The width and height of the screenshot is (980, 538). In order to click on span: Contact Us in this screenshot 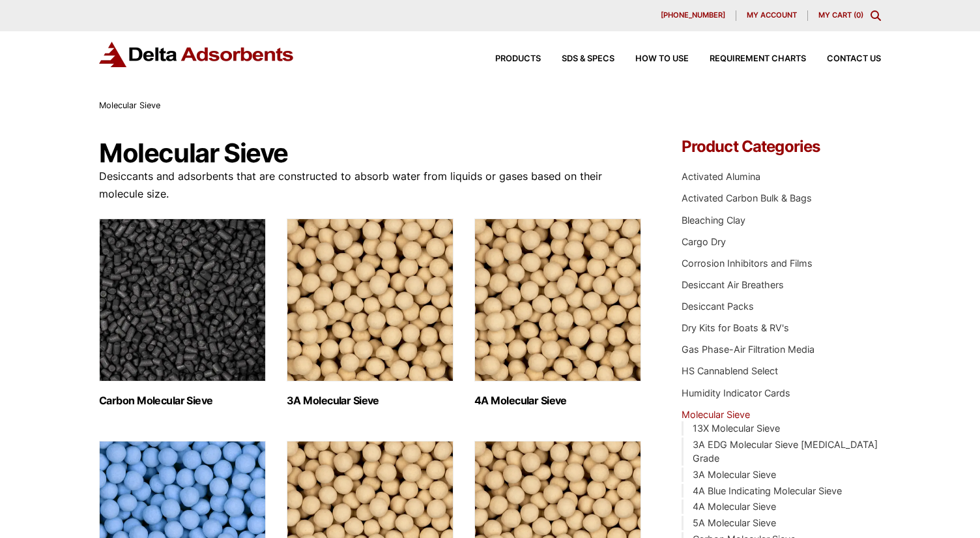, I will do `click(854, 59)`.